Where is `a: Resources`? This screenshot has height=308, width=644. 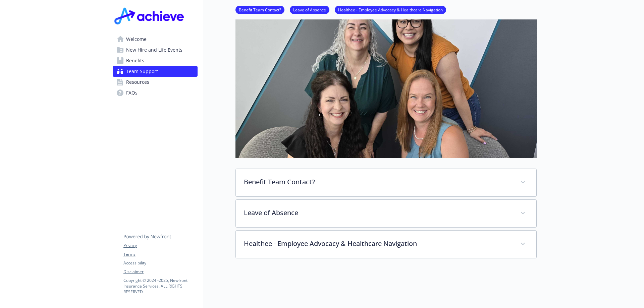 a: Resources is located at coordinates (155, 82).